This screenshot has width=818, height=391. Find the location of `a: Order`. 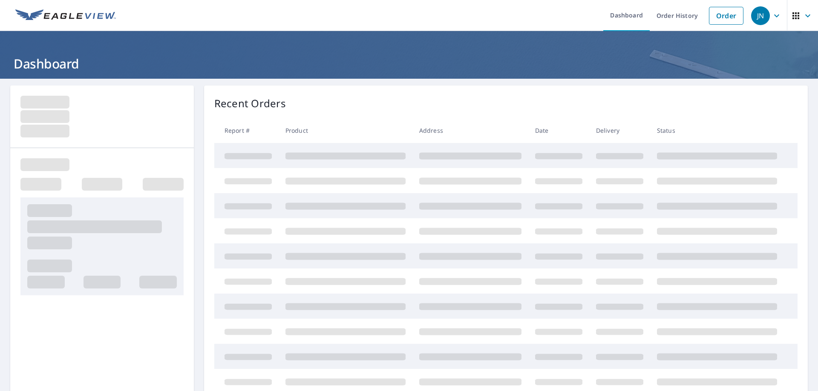

a: Order is located at coordinates (726, 16).